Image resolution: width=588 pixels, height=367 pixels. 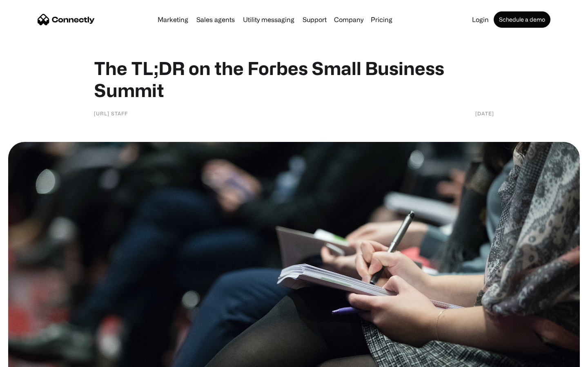 I want to click on h1: The TL;DR on the Forbes Small Business Summit, so click(x=294, y=79).